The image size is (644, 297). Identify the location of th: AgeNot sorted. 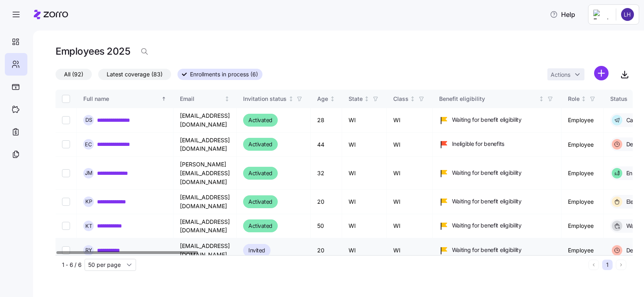
(326, 99).